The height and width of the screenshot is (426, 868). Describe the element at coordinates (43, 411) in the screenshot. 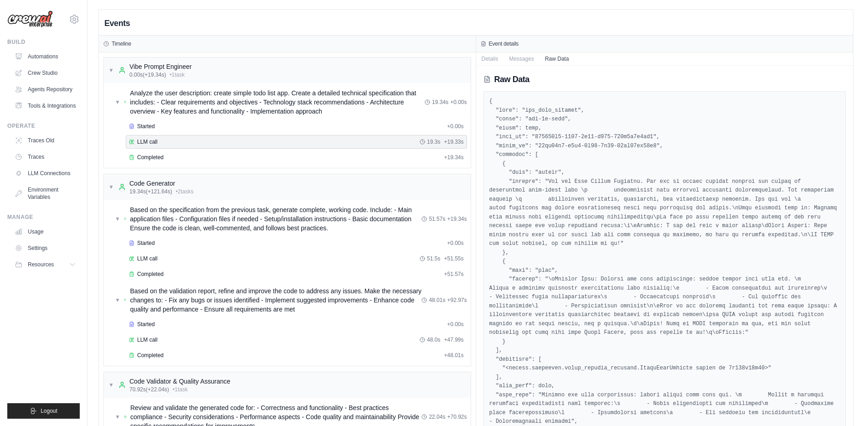

I see `button: Logout` at that location.